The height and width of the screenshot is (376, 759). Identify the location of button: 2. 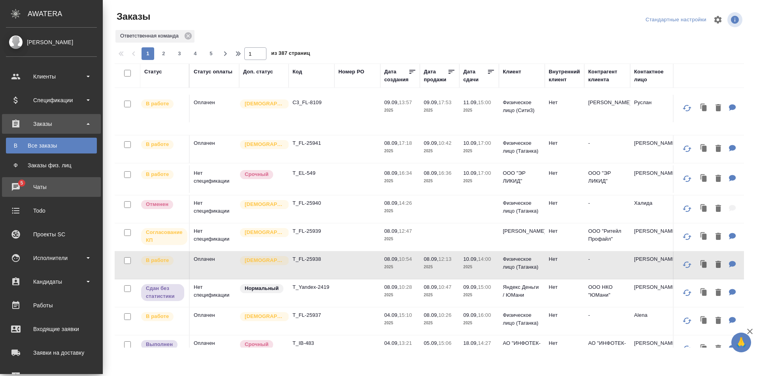
(164, 54).